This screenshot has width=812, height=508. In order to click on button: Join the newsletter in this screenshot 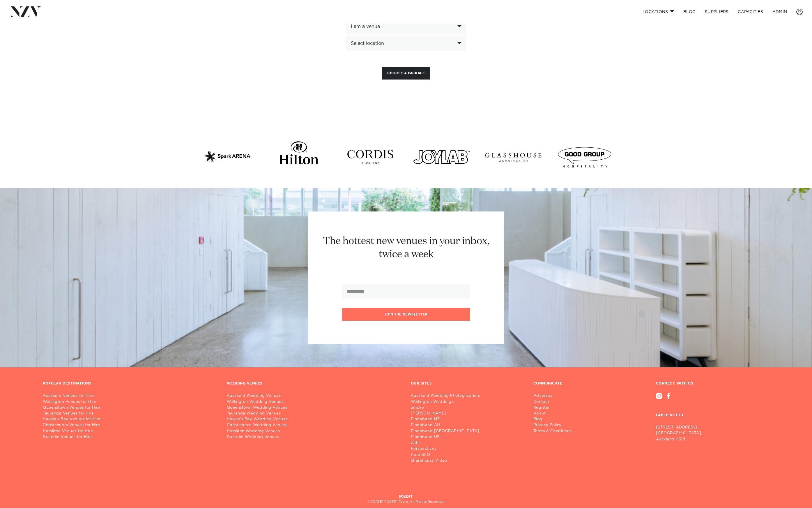, I will do `click(406, 314)`.